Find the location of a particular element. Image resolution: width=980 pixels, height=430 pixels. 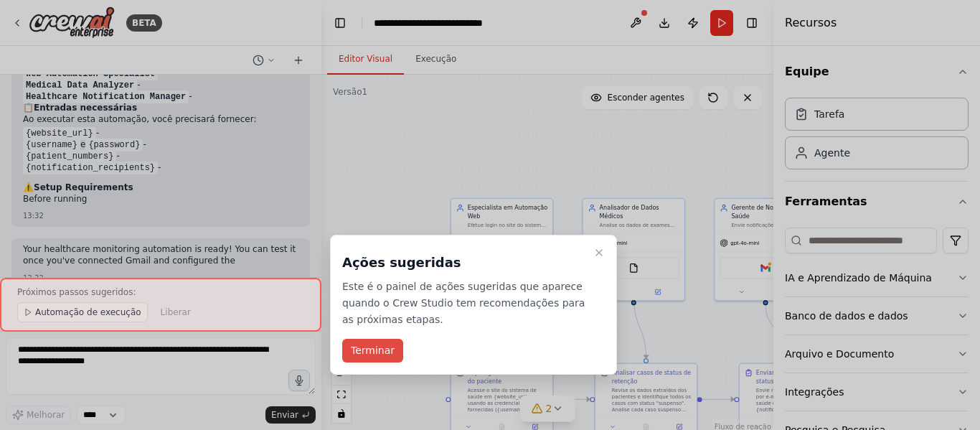

button: Terminar is located at coordinates (373, 350).